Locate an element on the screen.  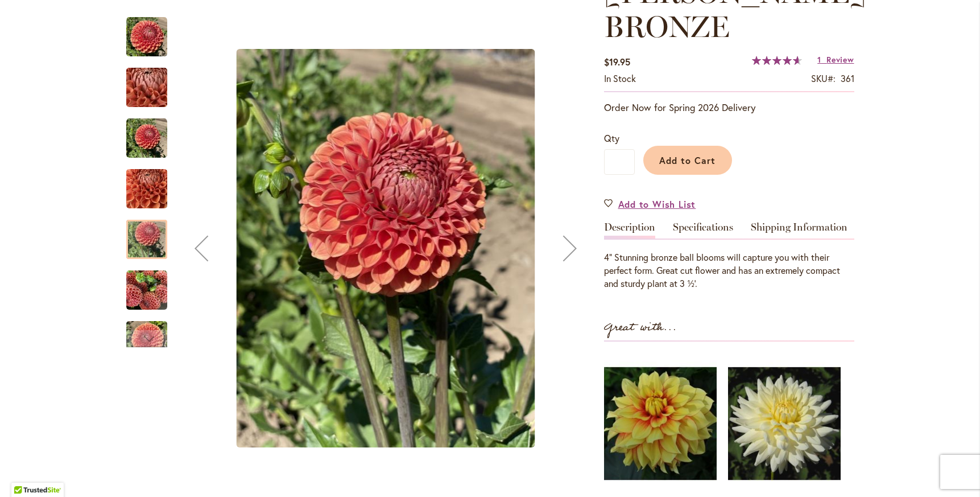
div: Availability is located at coordinates (621, 78).